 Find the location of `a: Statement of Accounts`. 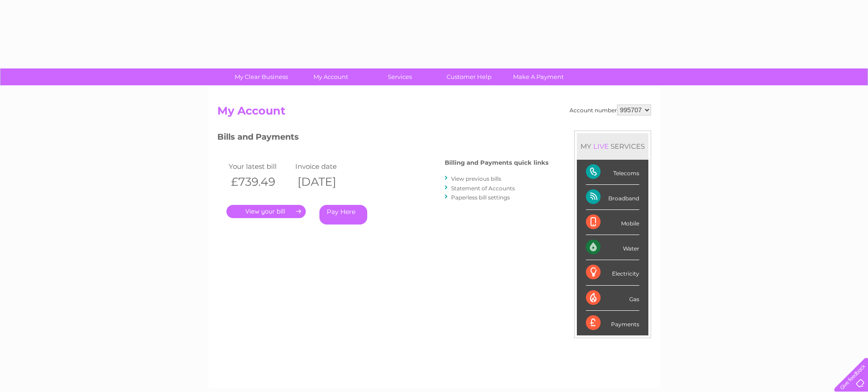

a: Statement of Accounts is located at coordinates (483, 188).